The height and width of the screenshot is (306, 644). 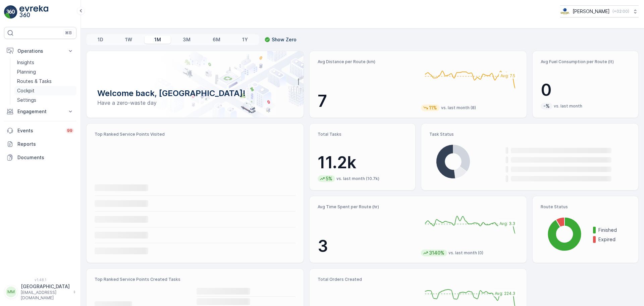 What do you see at coordinates (40, 112) in the screenshot?
I see `button: Engagement` at bounding box center [40, 112].